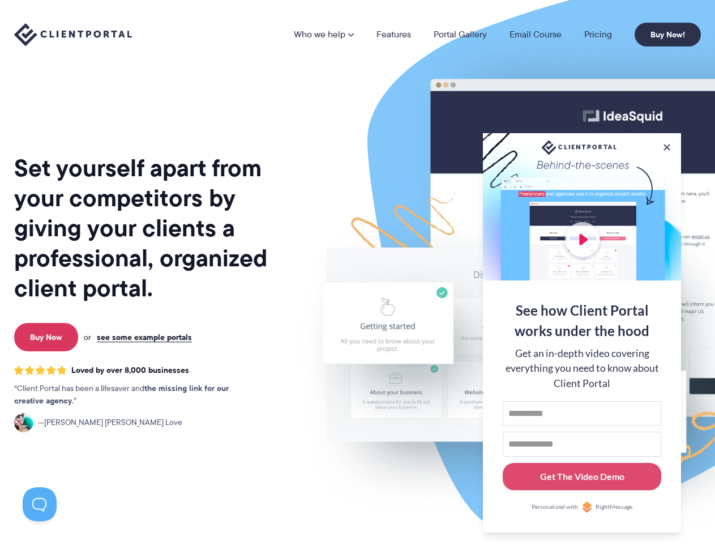 This screenshot has height=544, width=715. Describe the element at coordinates (582, 321) in the screenshot. I see `div: See how Client Portal works under the hood` at that location.